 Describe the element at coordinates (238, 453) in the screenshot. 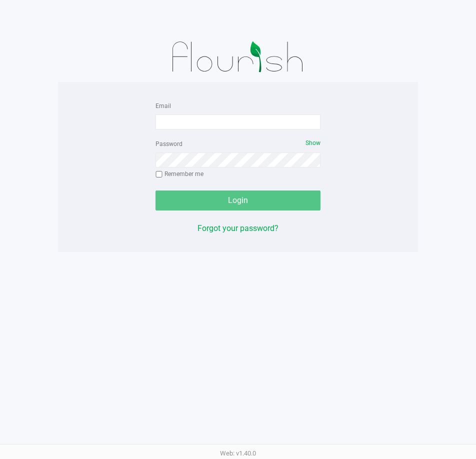

I see `span: Web: v1.40.0` at that location.